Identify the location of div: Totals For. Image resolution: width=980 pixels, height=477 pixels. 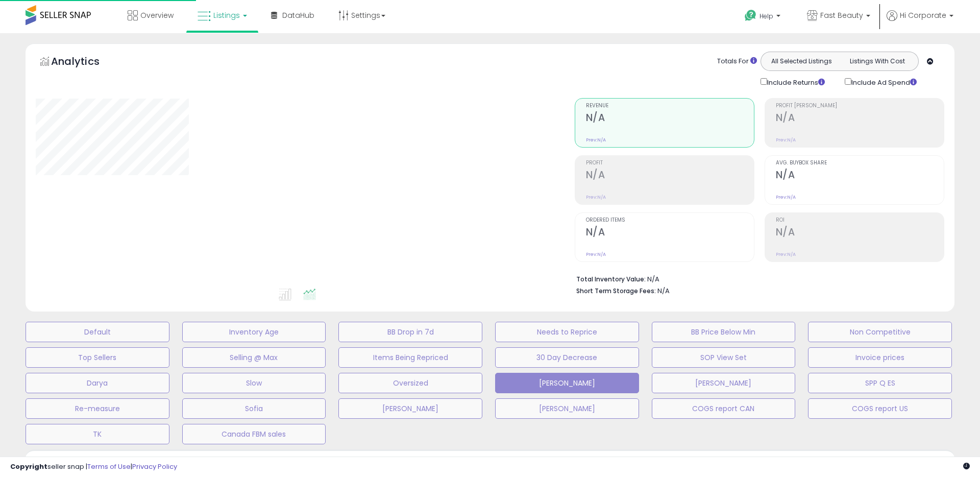
(737, 62).